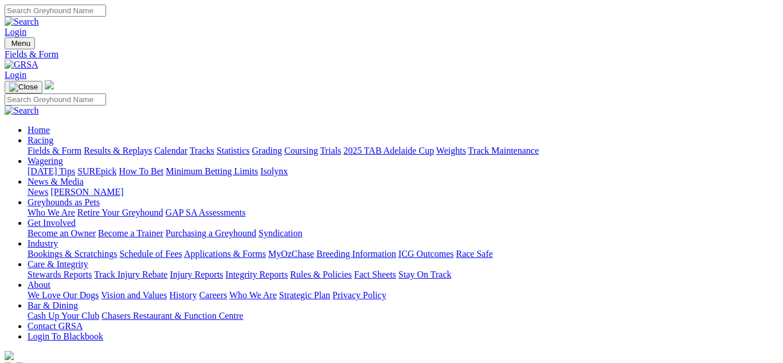  What do you see at coordinates (359, 295) in the screenshot?
I see `a: Privacy Policy` at bounding box center [359, 295].